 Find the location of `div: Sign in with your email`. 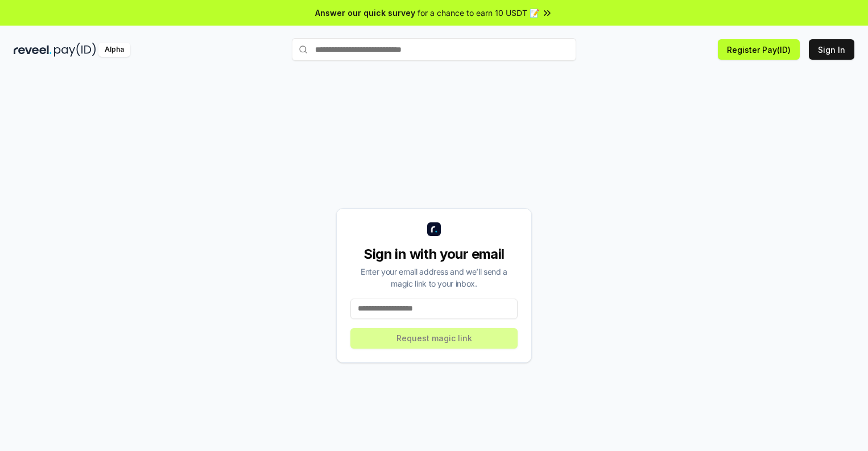

div: Sign in with your email is located at coordinates (434, 254).